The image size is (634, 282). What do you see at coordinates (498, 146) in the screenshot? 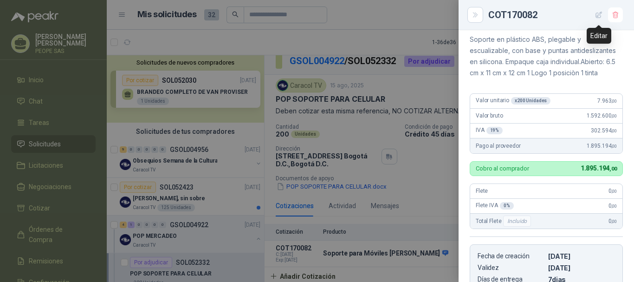
I see `span: Pago al proveedor` at bounding box center [498, 146].